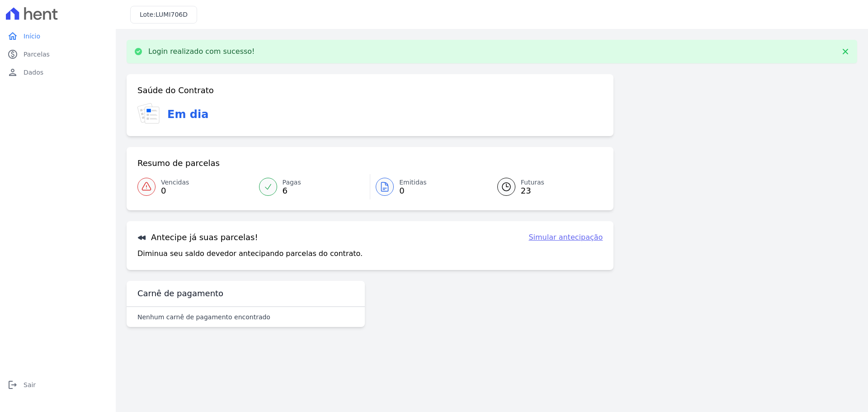  Describe the element at coordinates (202, 51) in the screenshot. I see `p: Login realizado com sucesso!` at that location.